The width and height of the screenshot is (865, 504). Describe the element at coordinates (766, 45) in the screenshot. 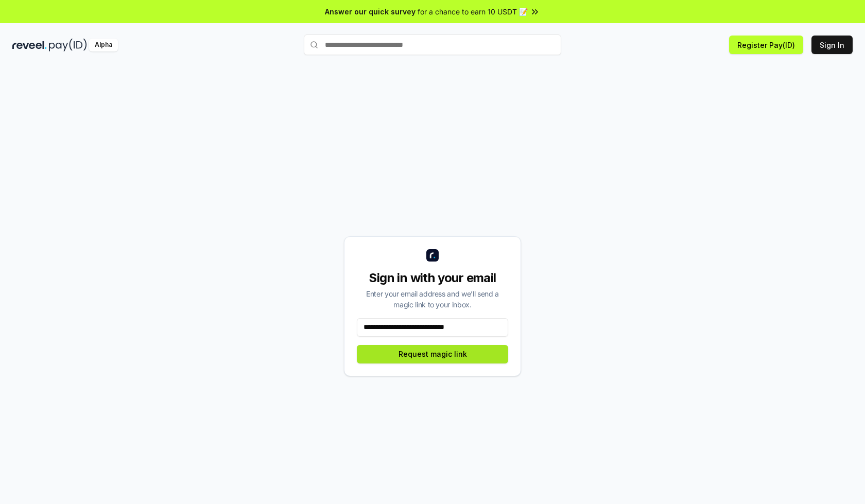

I see `button: Register Pay(ID)` at that location.